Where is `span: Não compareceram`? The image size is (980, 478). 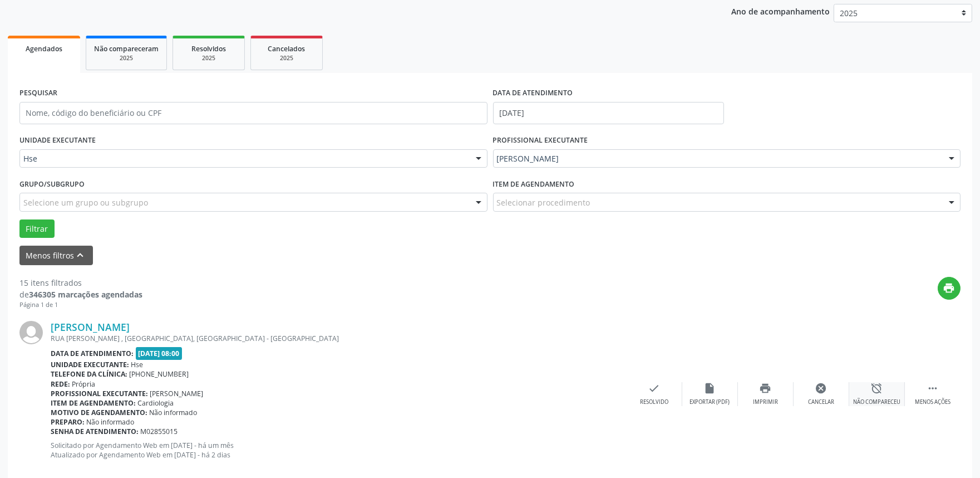
span: Não compareceram is located at coordinates (126, 48).